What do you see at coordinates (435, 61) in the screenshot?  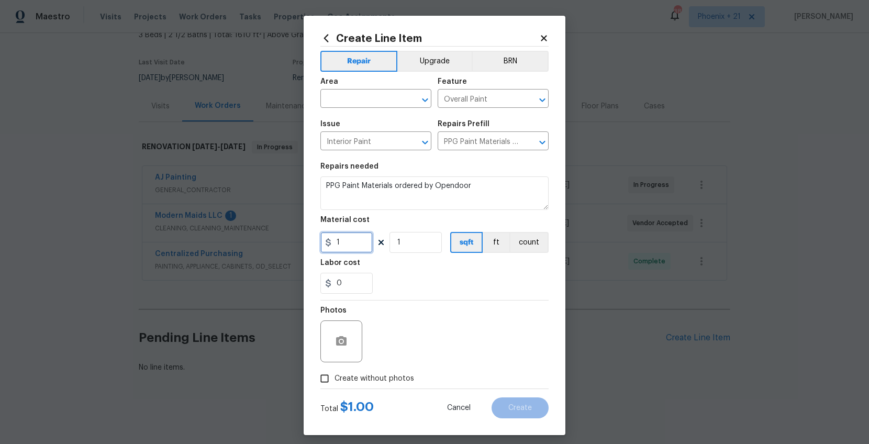 I see `button: Upgrade` at bounding box center [435, 61].